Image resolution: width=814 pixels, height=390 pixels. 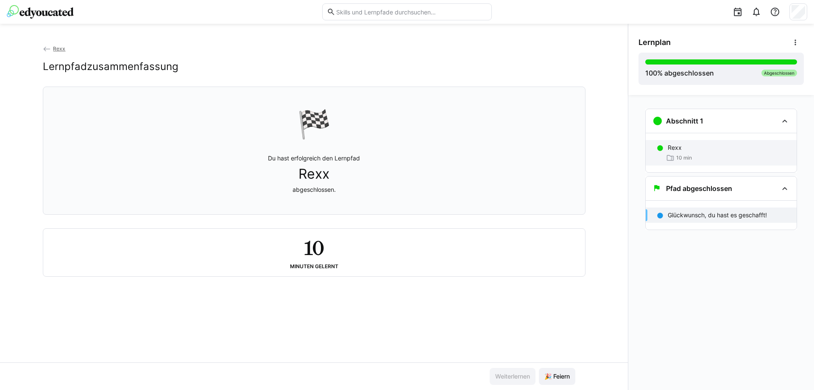 I want to click on div: % abgeschlossen, so click(x=680, y=73).